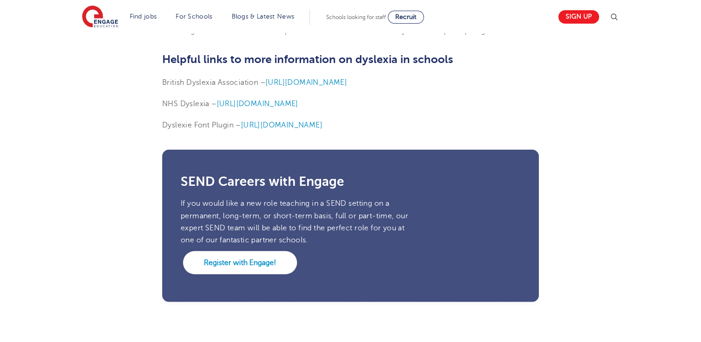  What do you see at coordinates (307, 59) in the screenshot?
I see `b: Helpful links to more information on dyslexia in schools` at bounding box center [307, 59].